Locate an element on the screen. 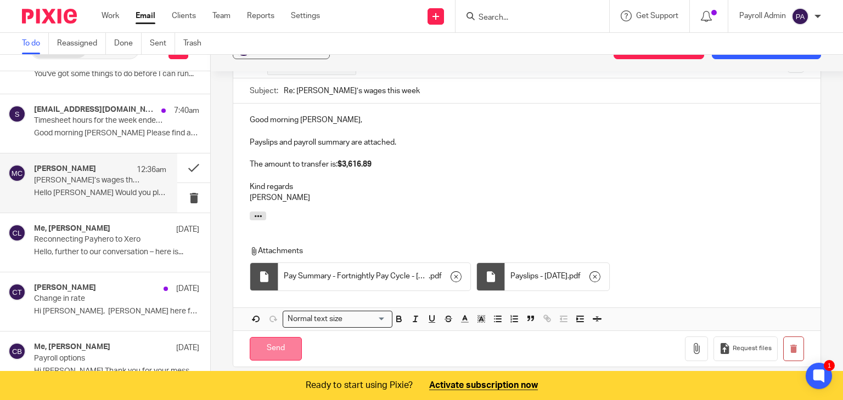 The height and width of the screenshot is (400, 843). p: The amount to transfer is: is located at coordinates (527, 165).